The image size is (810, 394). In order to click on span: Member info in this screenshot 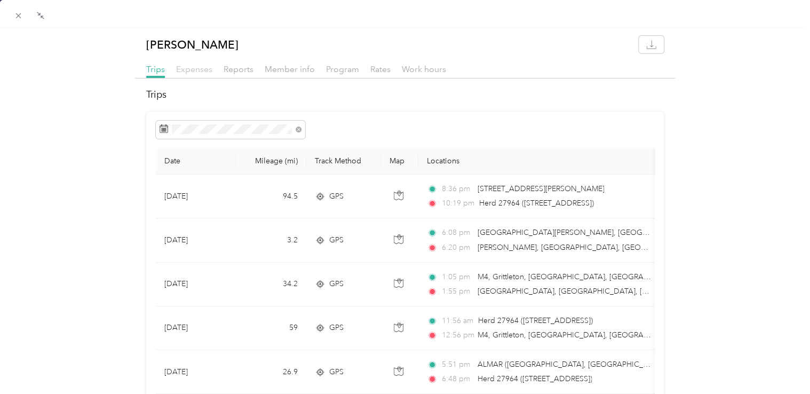, I will do `click(290, 69)`.